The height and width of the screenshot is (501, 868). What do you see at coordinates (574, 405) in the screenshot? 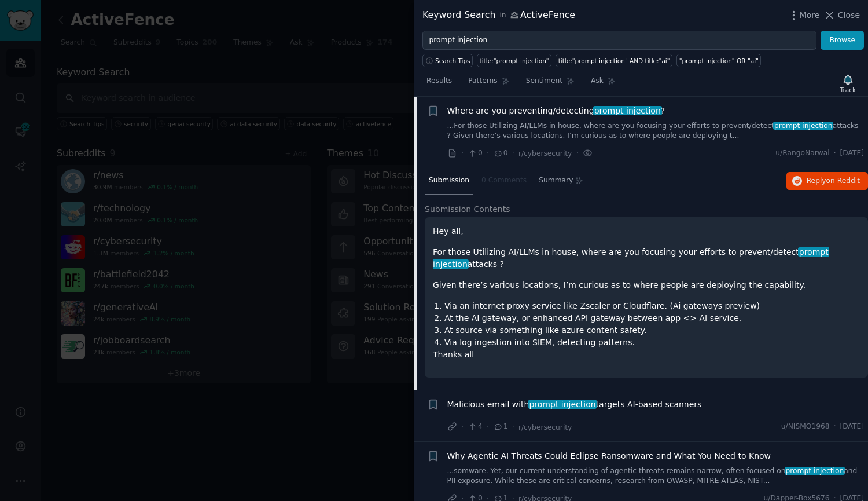
I see `span: Malicious email with targets AI-based scanners` at bounding box center [574, 405].